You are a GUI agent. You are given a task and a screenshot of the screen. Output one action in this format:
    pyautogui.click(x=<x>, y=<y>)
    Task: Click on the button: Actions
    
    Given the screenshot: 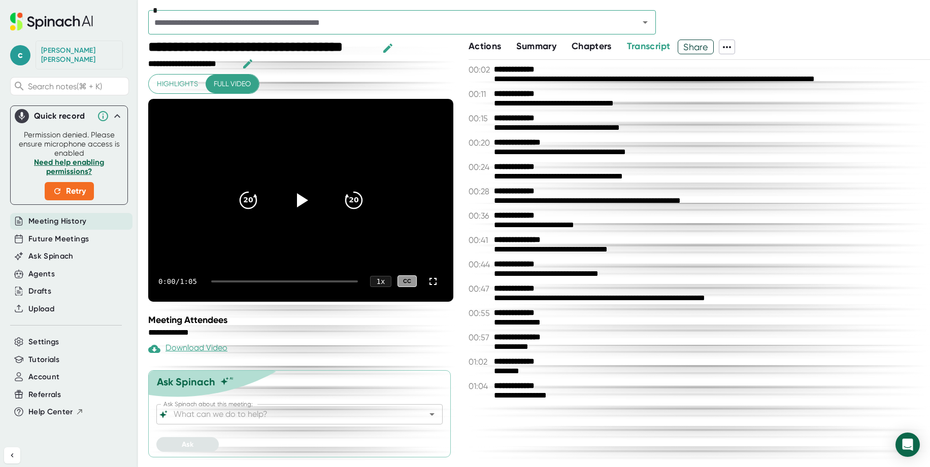 What is the action you would take?
    pyautogui.click(x=485, y=46)
    